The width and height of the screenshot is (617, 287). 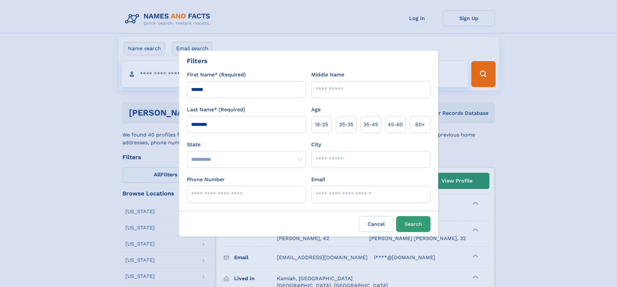 What do you see at coordinates (376, 224) in the screenshot?
I see `label: Cancel` at bounding box center [376, 224].